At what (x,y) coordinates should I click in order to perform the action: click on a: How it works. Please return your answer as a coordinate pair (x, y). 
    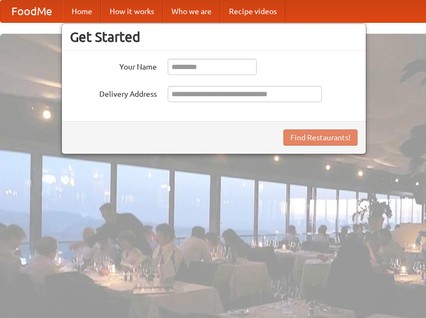
    Looking at the image, I should click on (132, 11).